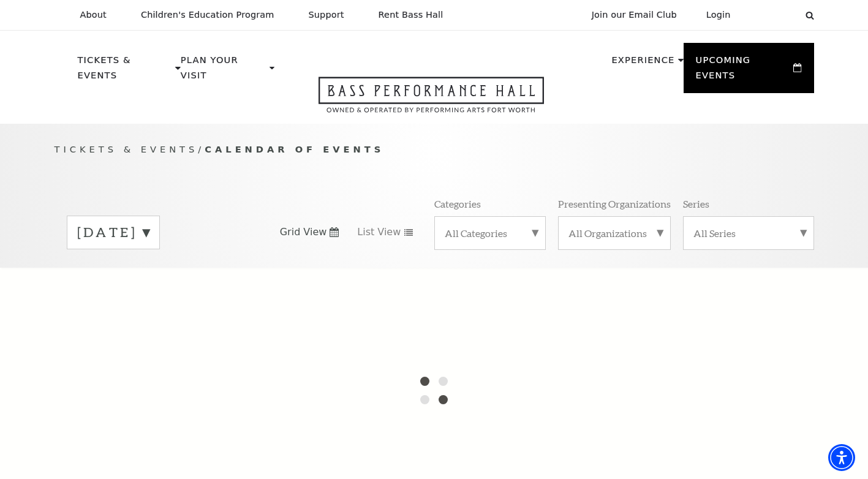 The width and height of the screenshot is (868, 479). I want to click on p: About, so click(93, 14).